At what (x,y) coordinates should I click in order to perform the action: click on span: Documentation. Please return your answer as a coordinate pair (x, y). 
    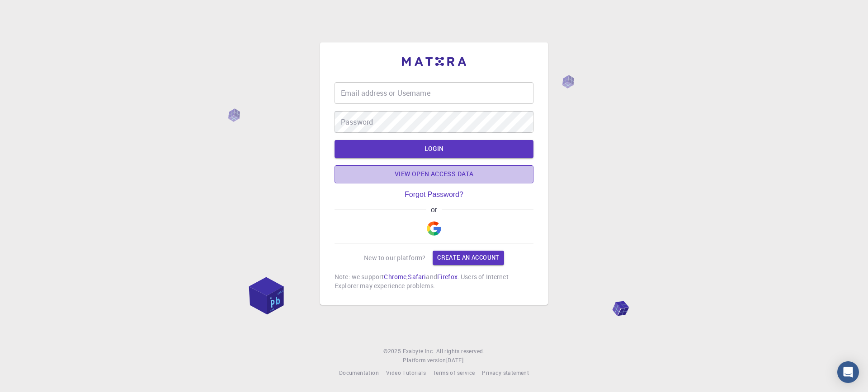
    Looking at the image, I should click on (359, 373).